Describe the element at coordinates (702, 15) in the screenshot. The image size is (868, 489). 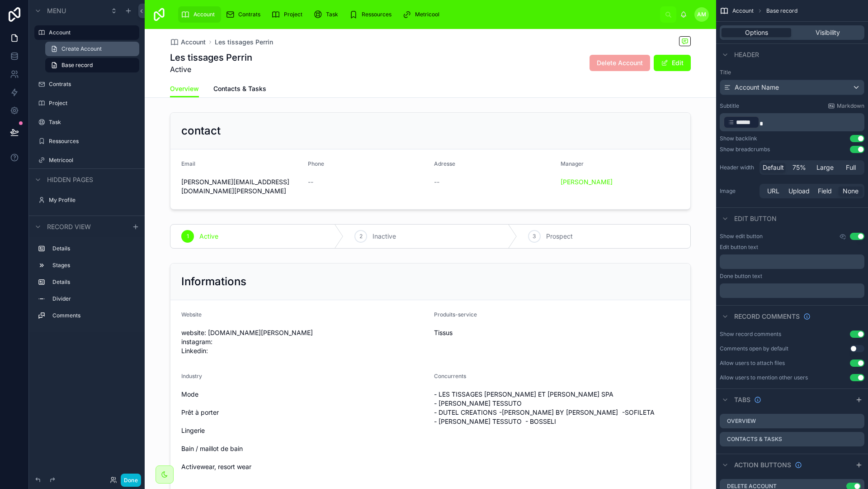
I see `span: AM` at that location.